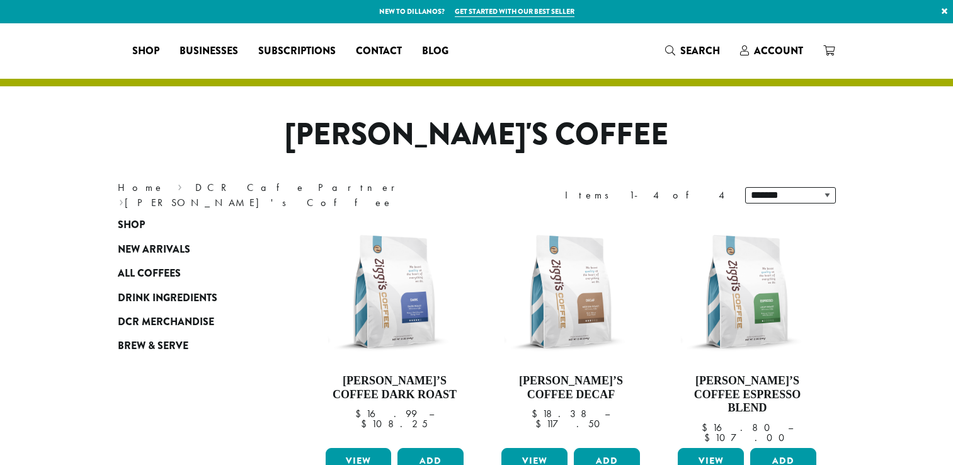  I want to click on span: Subscriptions, so click(297, 51).